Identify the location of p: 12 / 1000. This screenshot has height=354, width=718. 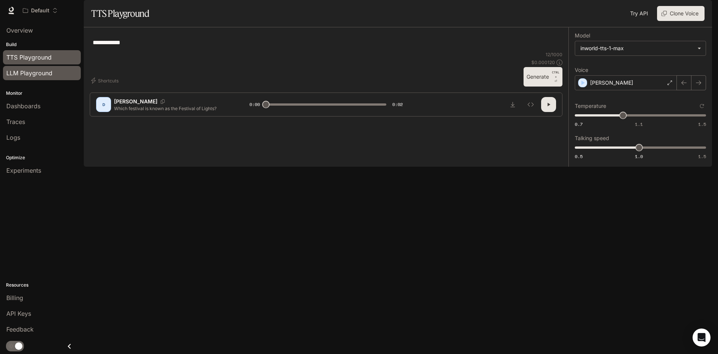
(554, 54).